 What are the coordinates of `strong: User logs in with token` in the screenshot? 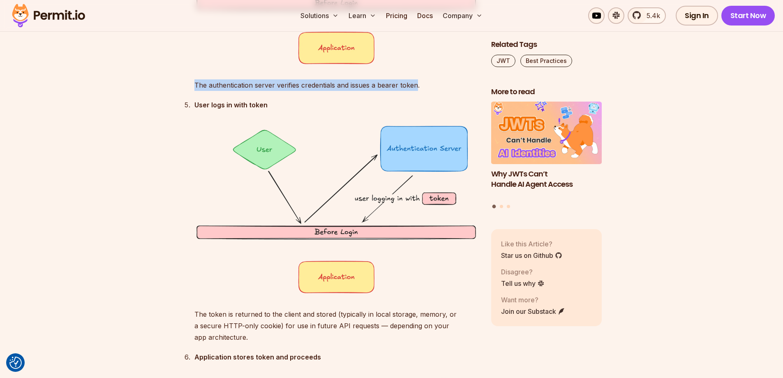 It's located at (231, 105).